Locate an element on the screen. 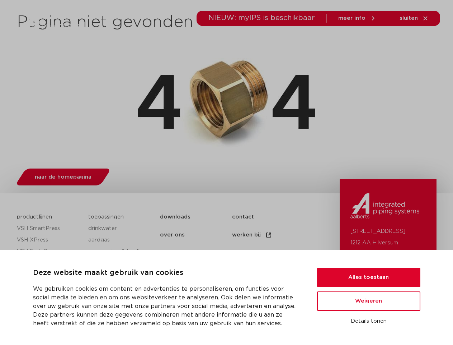  span: meer info is located at coordinates (352, 18).